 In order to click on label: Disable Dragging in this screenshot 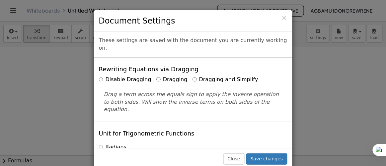, I will do `click(125, 80)`.